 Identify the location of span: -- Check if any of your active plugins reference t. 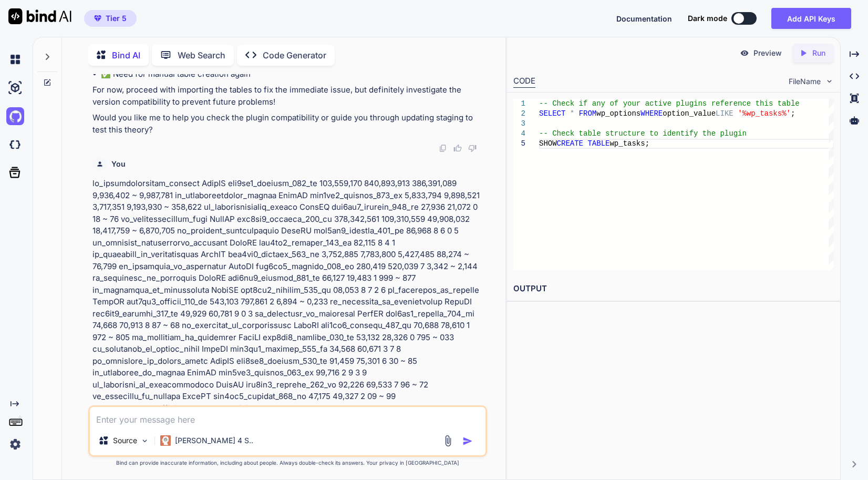
(649, 103).